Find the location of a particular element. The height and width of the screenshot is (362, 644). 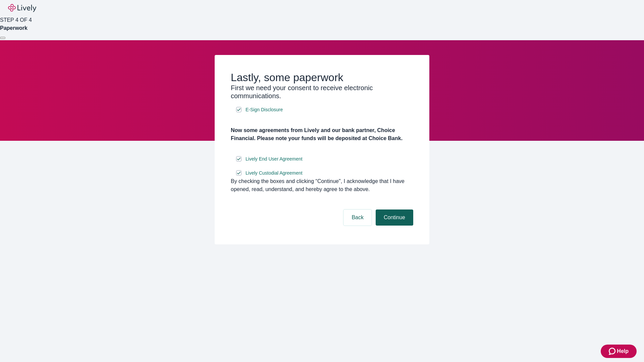

span: Lively End User Agreement is located at coordinates (274, 159).